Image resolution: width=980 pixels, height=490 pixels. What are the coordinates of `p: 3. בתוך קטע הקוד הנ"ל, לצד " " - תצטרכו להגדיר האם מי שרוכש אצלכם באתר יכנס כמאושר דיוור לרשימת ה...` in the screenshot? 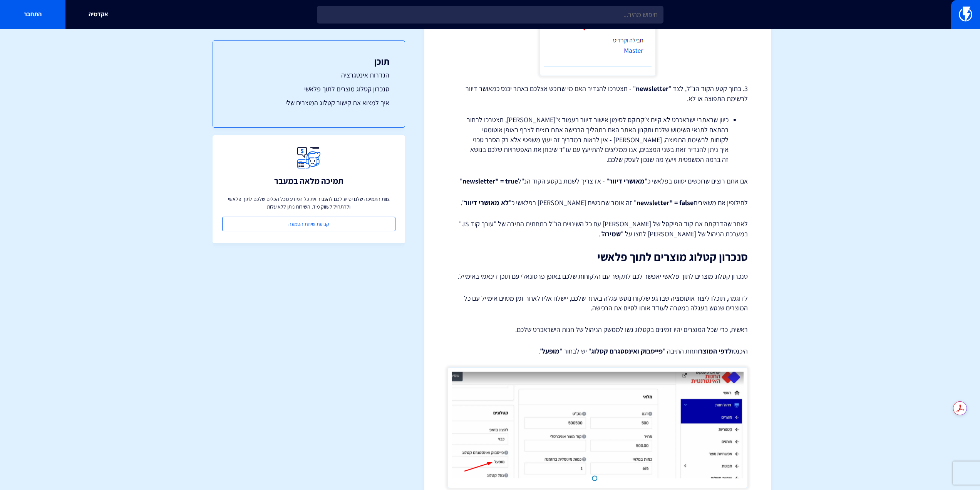 It's located at (598, 93).